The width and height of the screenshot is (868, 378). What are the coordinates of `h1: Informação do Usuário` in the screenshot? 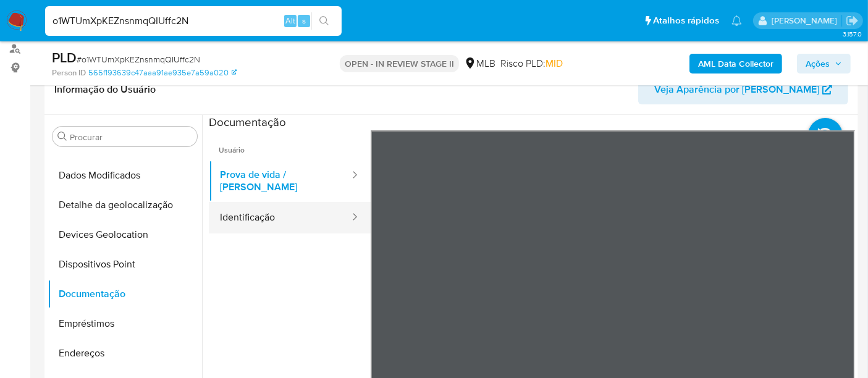 It's located at (105, 89).